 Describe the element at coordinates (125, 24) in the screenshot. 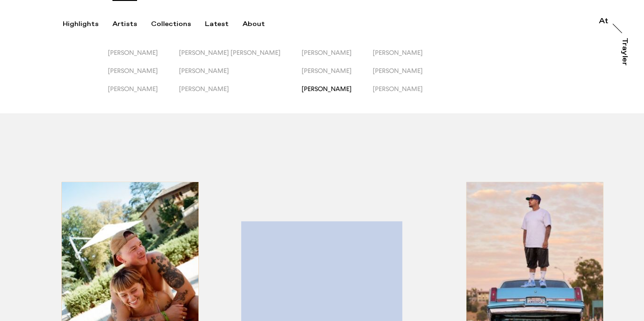

I see `div: Artists` at that location.